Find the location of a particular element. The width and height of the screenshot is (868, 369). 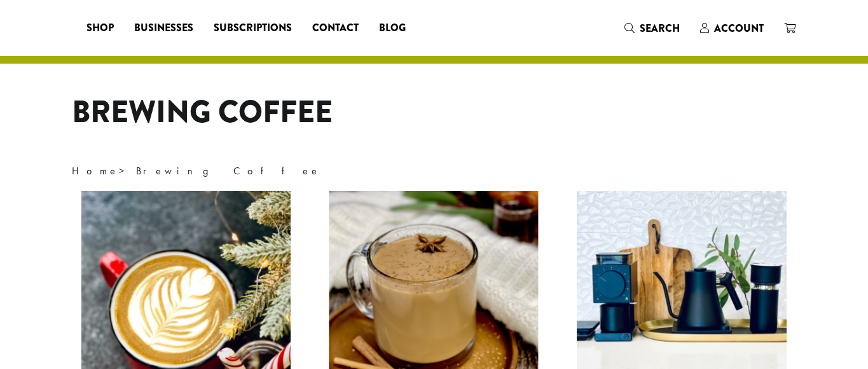

span: Shop is located at coordinates (99, 28).